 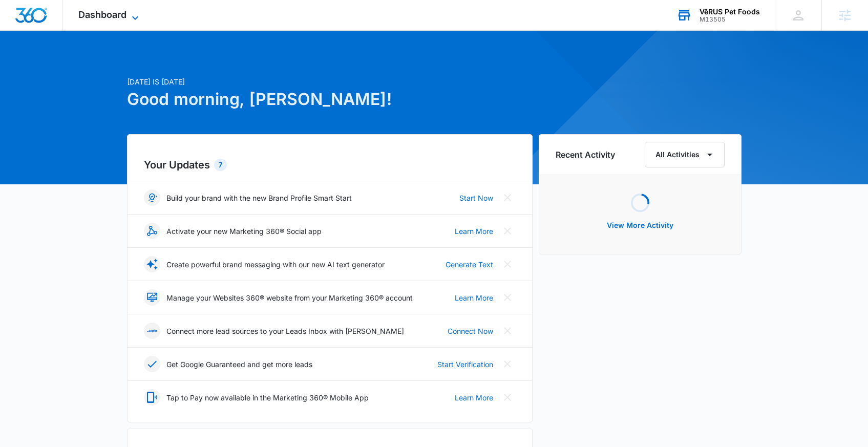 What do you see at coordinates (730, 19) in the screenshot?
I see `div: account id` at bounding box center [730, 19].